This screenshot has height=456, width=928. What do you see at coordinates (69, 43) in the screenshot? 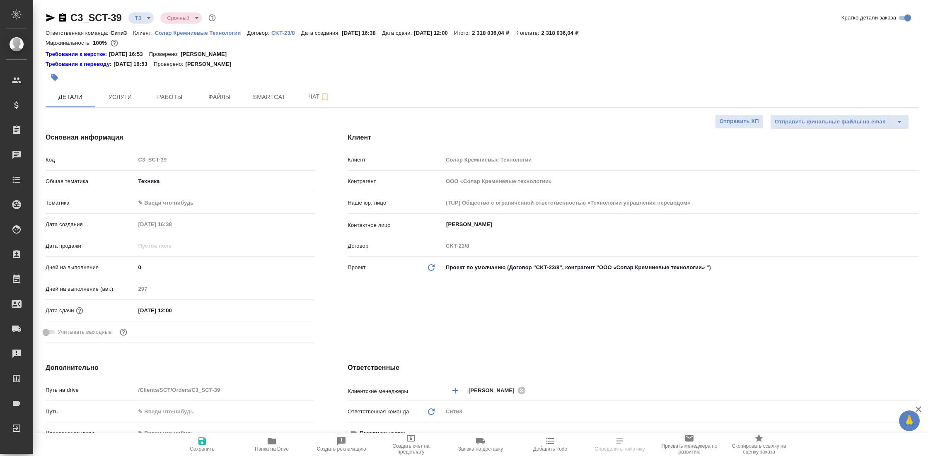
I see `p: Маржинальность:` at bounding box center [69, 43].